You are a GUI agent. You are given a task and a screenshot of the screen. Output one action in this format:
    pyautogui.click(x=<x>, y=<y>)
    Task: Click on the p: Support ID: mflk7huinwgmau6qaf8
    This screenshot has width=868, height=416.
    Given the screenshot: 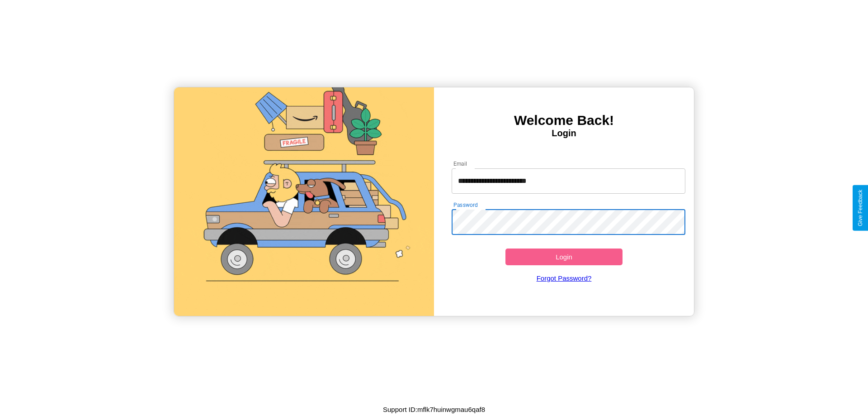 What is the action you would take?
    pyautogui.click(x=434, y=409)
    